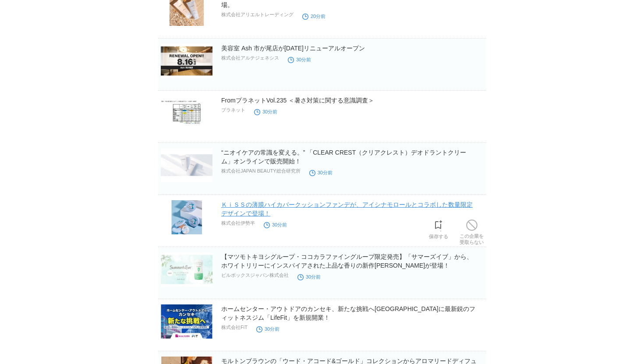 This screenshot has height=364, width=644. What do you see at coordinates (438, 229) in the screenshot?
I see `a: 保存する` at bounding box center [438, 229].